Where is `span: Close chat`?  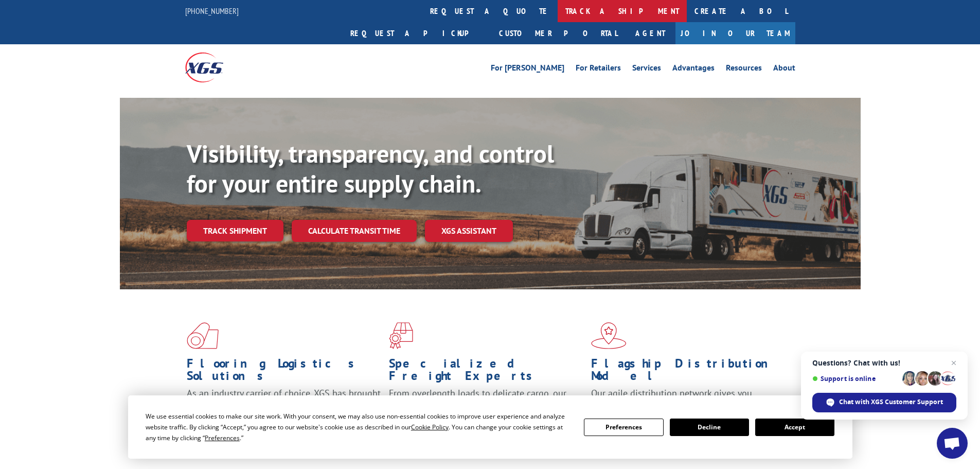 span: Close chat is located at coordinates (954, 363).